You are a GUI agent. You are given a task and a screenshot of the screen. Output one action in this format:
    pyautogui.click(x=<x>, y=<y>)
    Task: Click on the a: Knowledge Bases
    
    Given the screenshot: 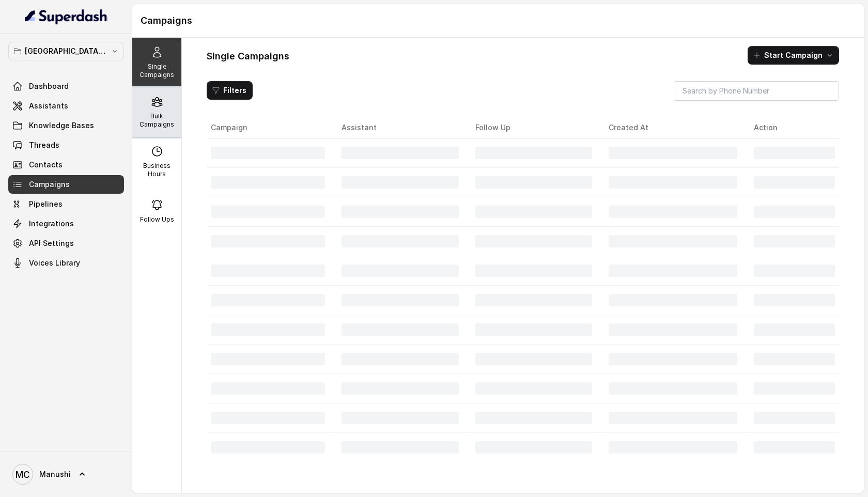 What is the action you would take?
    pyautogui.click(x=66, y=125)
    